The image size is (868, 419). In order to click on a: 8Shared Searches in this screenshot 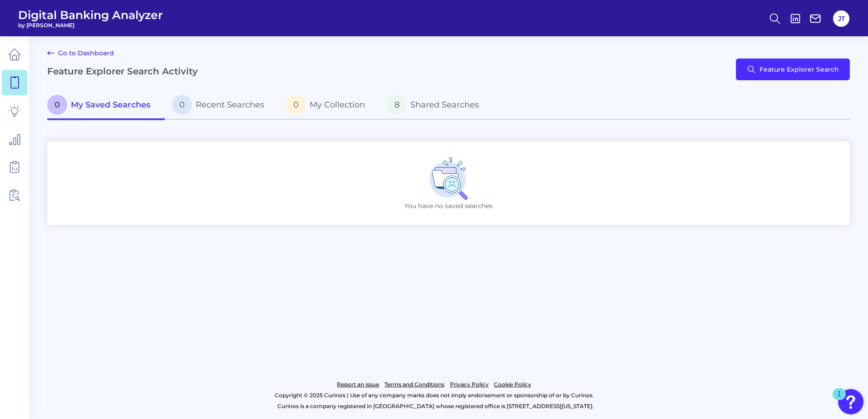, I will do `click(436, 105)`.